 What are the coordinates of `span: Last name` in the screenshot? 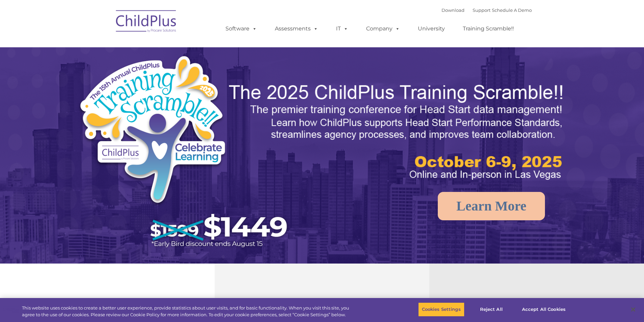 It's located at (104, 47).